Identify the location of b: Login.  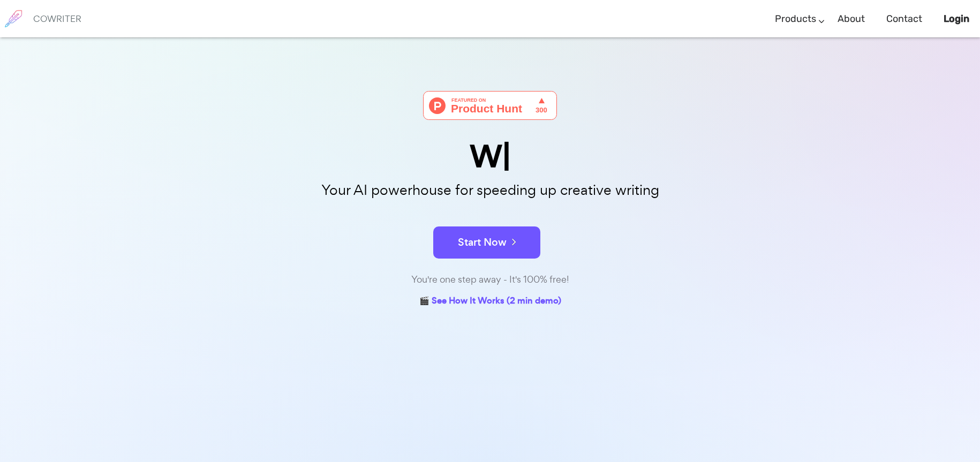
(956, 19).